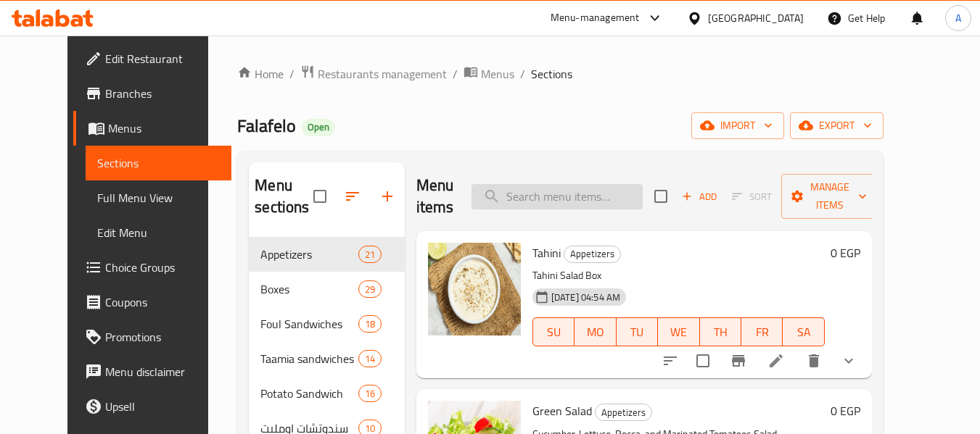 Image resolution: width=980 pixels, height=434 pixels. What do you see at coordinates (721, 332) in the screenshot?
I see `button: TH` at bounding box center [721, 332].